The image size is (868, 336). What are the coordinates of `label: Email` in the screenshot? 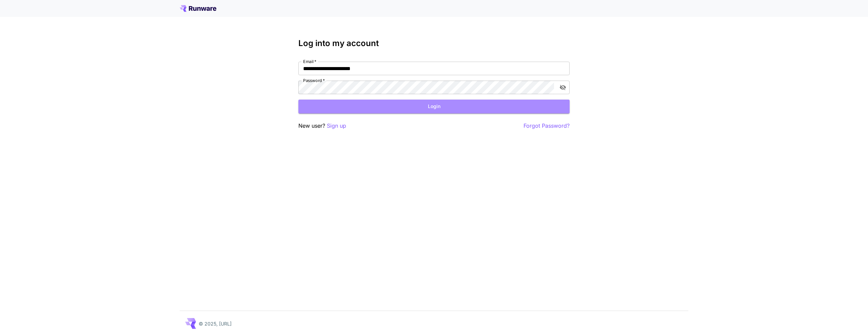 It's located at (309, 61).